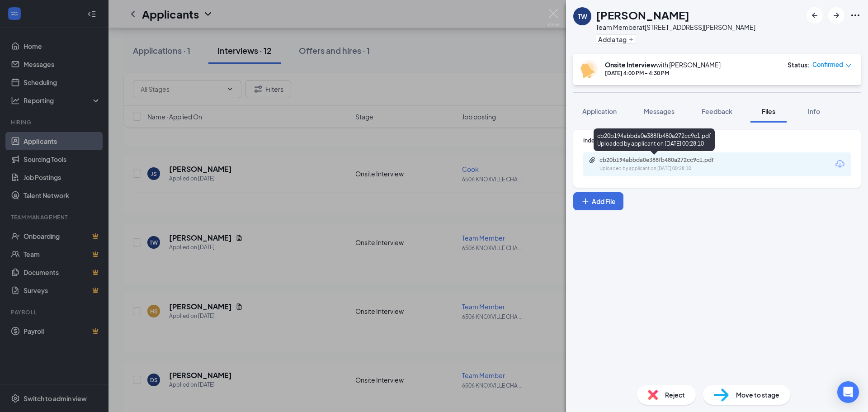  Describe the element at coordinates (799, 64) in the screenshot. I see `div: Status :` at that location.